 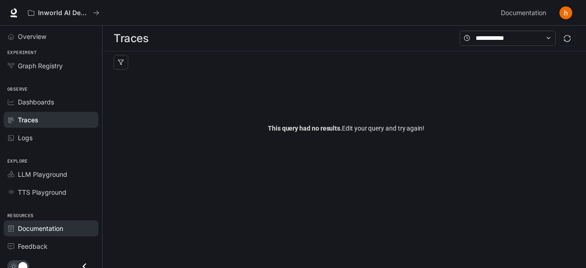 I want to click on span: sync, so click(x=567, y=38).